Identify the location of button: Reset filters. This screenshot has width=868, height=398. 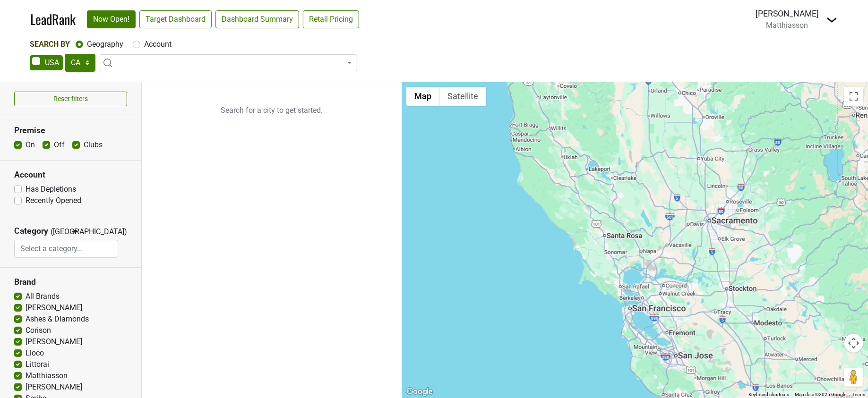
(70, 98).